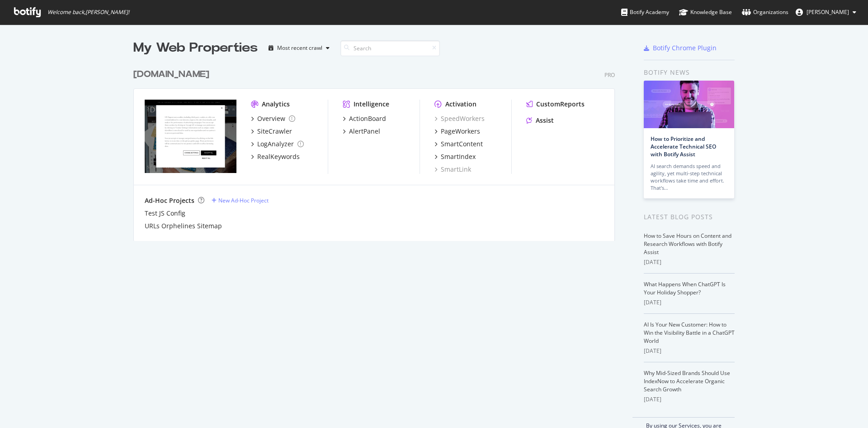  Describe the element at coordinates (452, 169) in the screenshot. I see `div: SmartLink` at that location.